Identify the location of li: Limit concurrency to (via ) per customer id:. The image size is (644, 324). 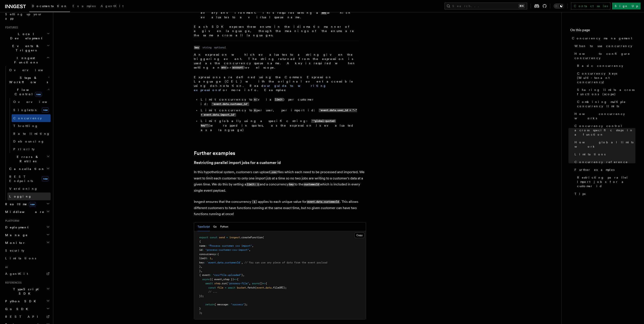
(279, 102).